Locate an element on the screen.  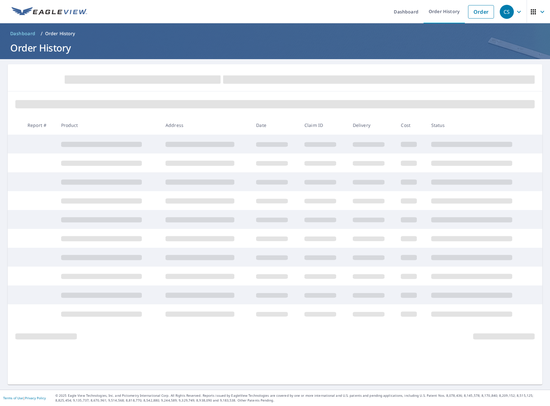
th: Date is located at coordinates (275, 125).